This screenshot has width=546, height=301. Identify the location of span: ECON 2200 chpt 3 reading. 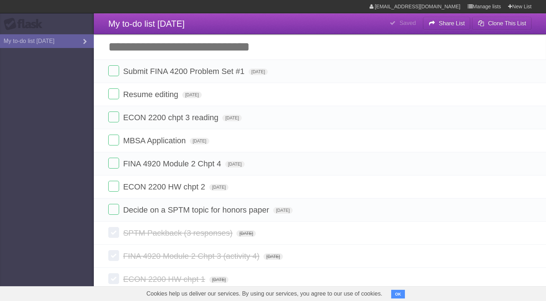
(172, 117).